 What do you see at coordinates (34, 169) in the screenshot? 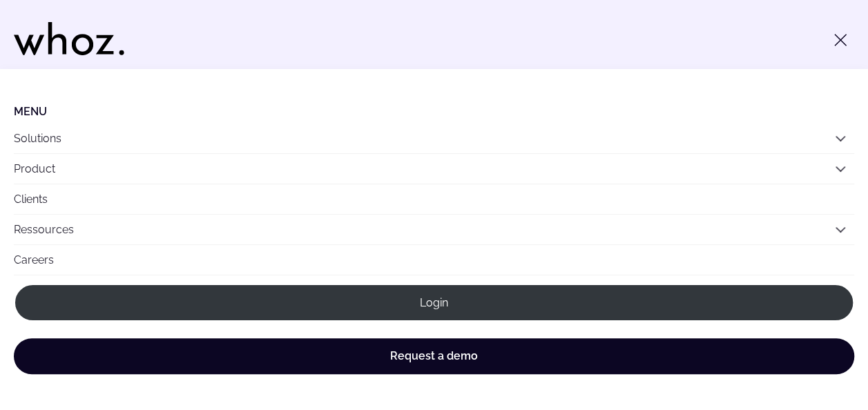
I see `a: Product` at bounding box center [34, 169].